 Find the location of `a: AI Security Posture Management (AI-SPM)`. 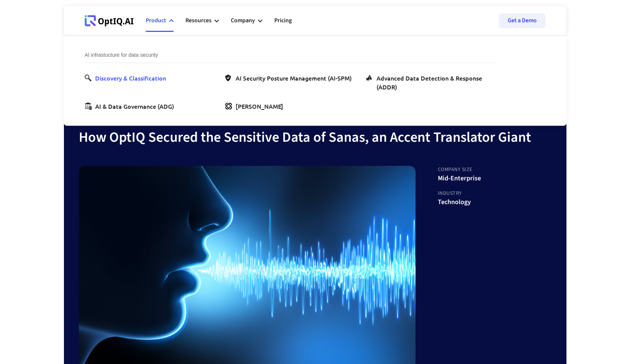

a: AI Security Posture Management (AI-SPM) is located at coordinates (290, 78).